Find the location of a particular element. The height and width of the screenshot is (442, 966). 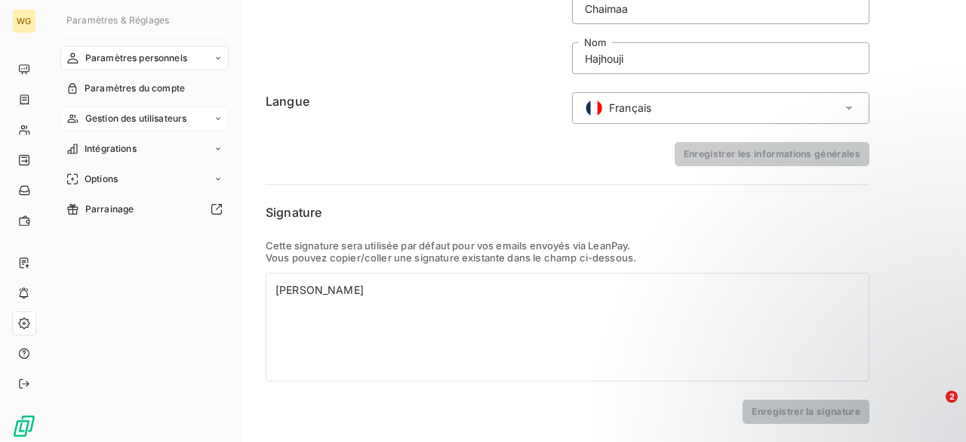

span: Paramètres & Réglages is located at coordinates (118, 20).